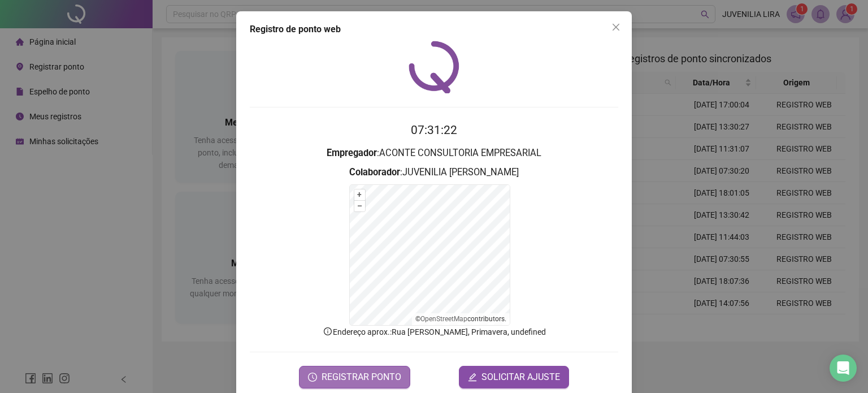 The image size is (868, 393). I want to click on span: REGISTRAR PONTO, so click(361, 377).